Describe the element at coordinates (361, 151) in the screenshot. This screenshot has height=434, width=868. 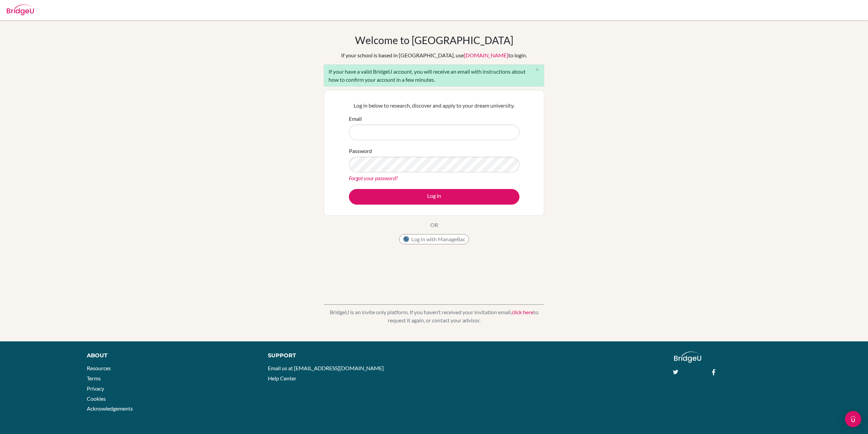
I see `label: Password` at that location.